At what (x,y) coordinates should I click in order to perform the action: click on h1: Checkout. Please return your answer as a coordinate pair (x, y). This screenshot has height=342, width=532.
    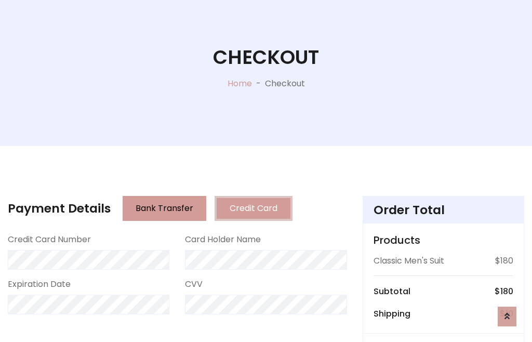
    Looking at the image, I should click on (266, 57).